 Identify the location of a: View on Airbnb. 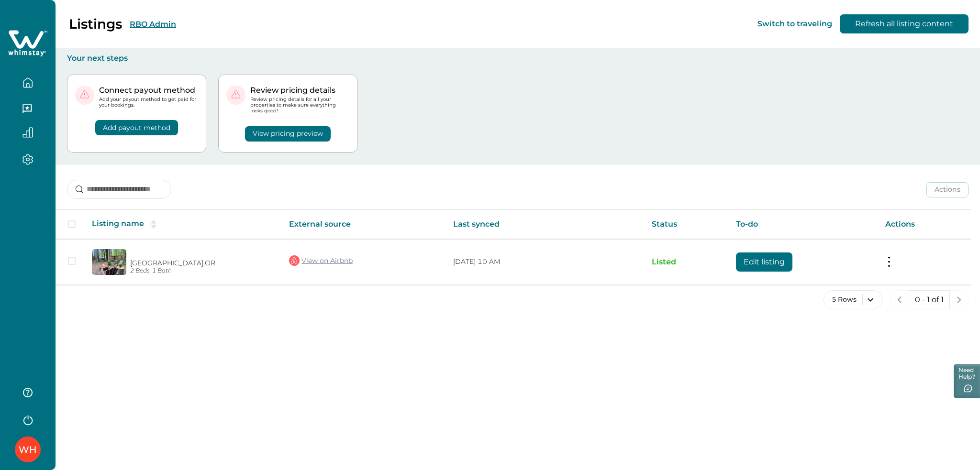
(321, 260).